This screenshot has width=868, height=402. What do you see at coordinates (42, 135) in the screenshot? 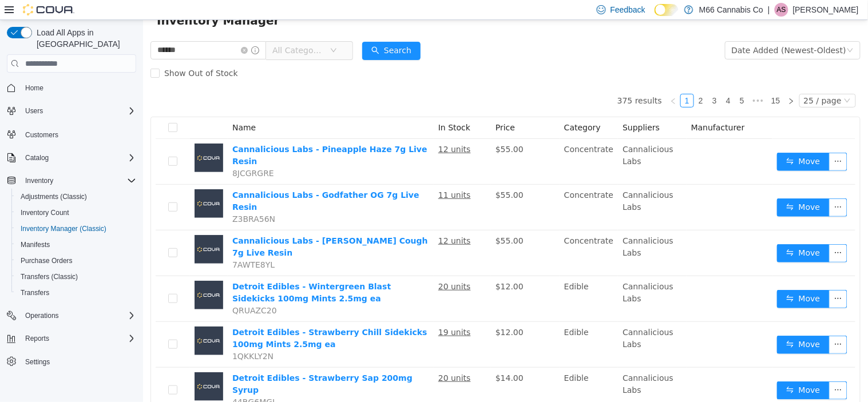
I see `a: Customers` at bounding box center [42, 135].